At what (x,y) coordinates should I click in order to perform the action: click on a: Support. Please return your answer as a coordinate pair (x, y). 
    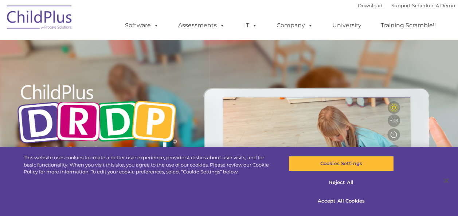
    Looking at the image, I should click on (401, 5).